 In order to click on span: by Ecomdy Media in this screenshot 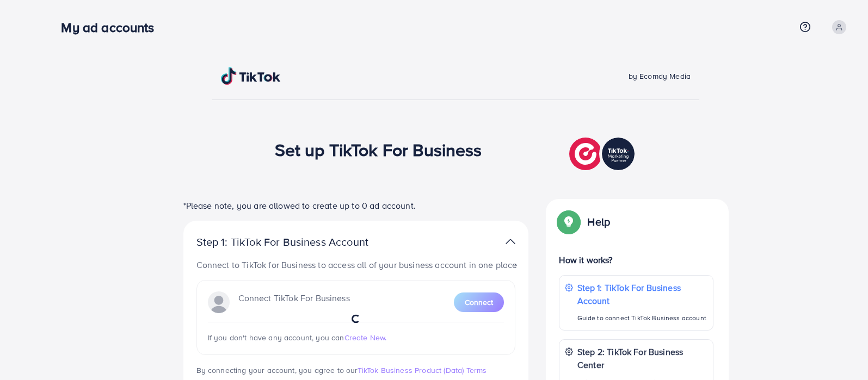, I will do `click(659, 76)`.